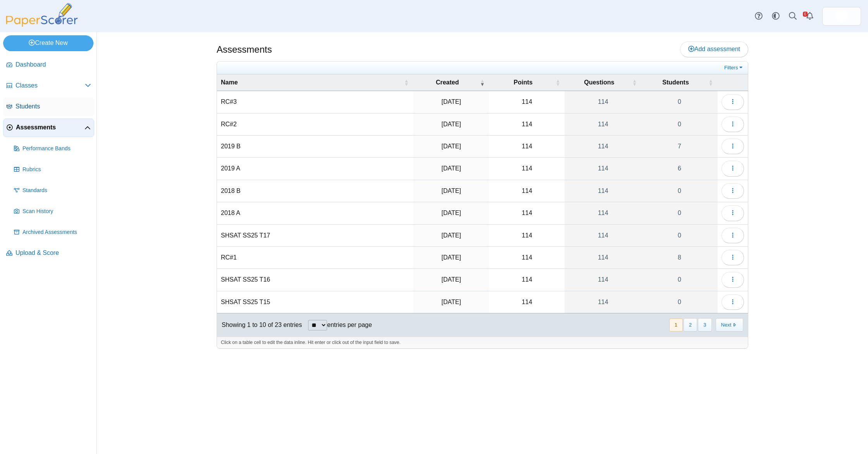 The image size is (868, 454). What do you see at coordinates (57, 170) in the screenshot?
I see `span: Rubrics` at bounding box center [57, 170].